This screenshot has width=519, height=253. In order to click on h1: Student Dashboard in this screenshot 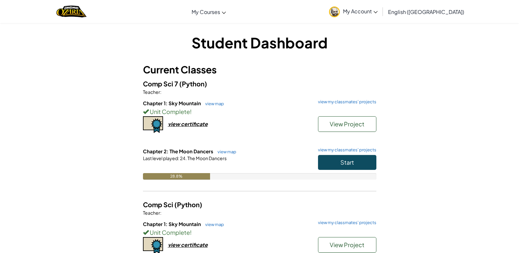, I will do `click(260, 42)`.